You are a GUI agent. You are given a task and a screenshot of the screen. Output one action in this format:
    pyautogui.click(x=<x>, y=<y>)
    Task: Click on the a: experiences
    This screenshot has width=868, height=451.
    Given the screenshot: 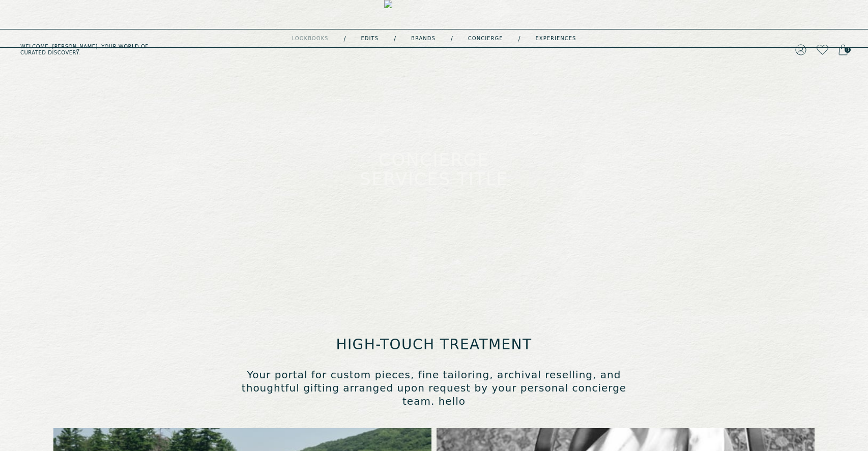 What is the action you would take?
    pyautogui.click(x=556, y=39)
    